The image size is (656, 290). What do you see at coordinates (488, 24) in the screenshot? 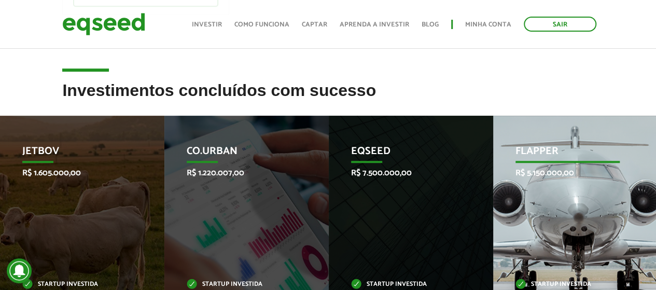
I see `a: Minha conta` at bounding box center [488, 24].